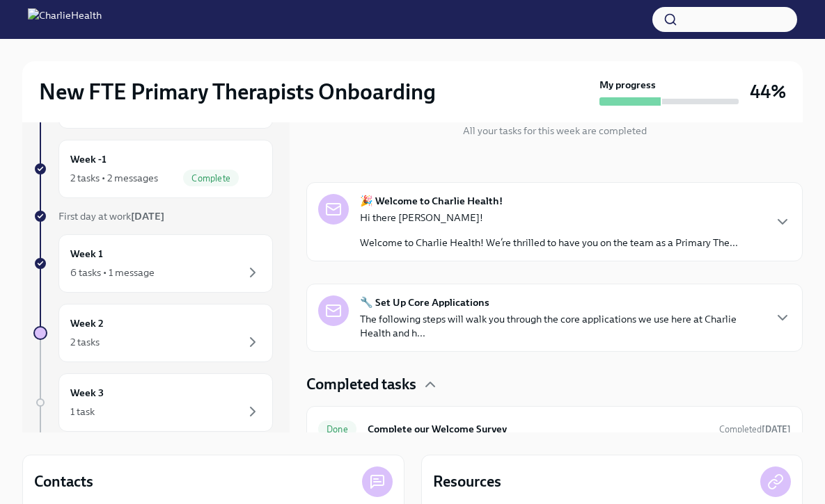  I want to click on a: Week 16 tasks • 1 message, so click(153, 263).